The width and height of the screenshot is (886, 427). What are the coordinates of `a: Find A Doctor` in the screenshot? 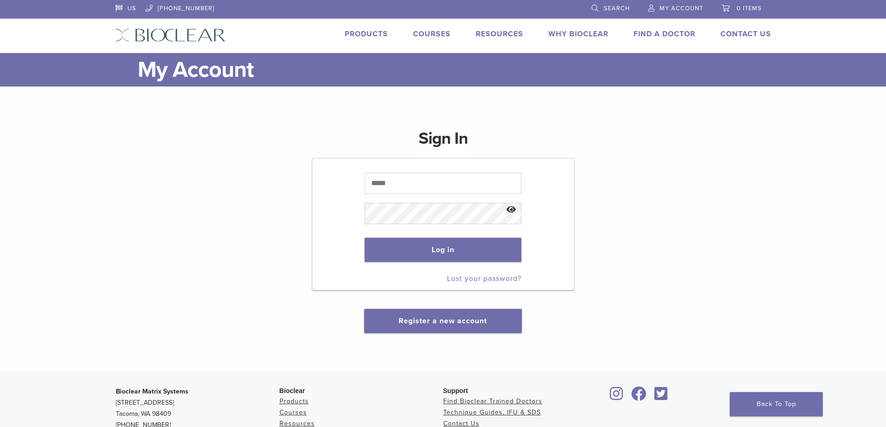 It's located at (664, 34).